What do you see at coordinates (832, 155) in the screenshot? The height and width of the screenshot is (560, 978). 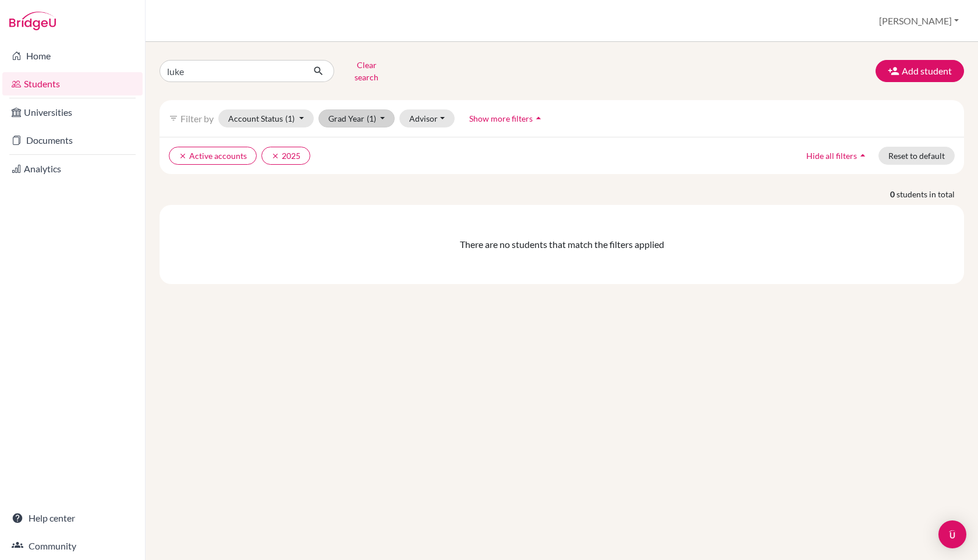 I see `span: Hide all filters` at bounding box center [832, 155].